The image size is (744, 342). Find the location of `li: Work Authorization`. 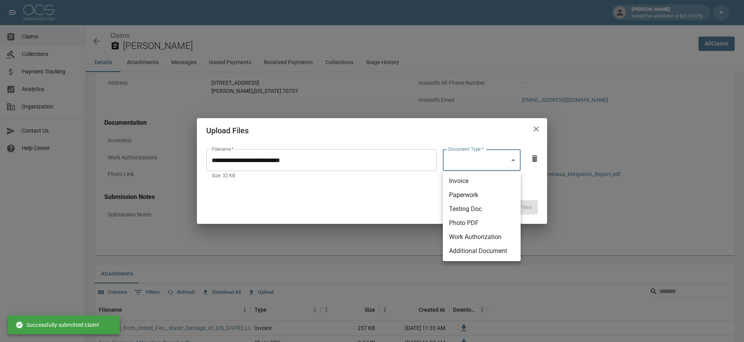

li: Work Authorization is located at coordinates (482, 237).